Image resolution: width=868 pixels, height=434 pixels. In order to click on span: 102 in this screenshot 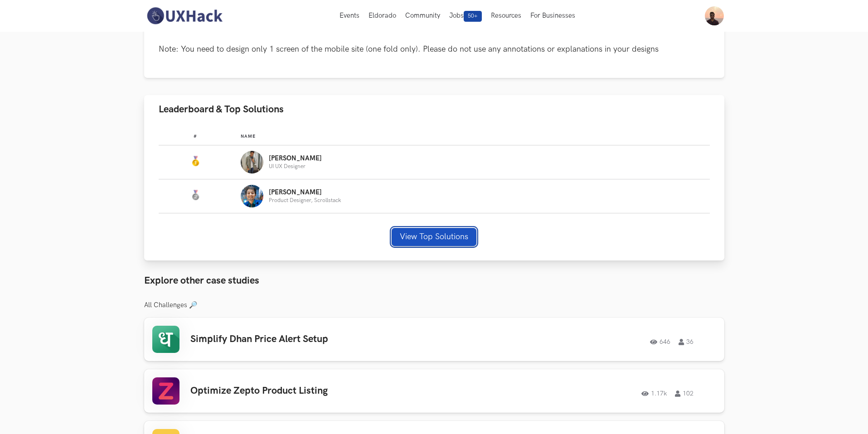, I will do `click(684, 394)`.